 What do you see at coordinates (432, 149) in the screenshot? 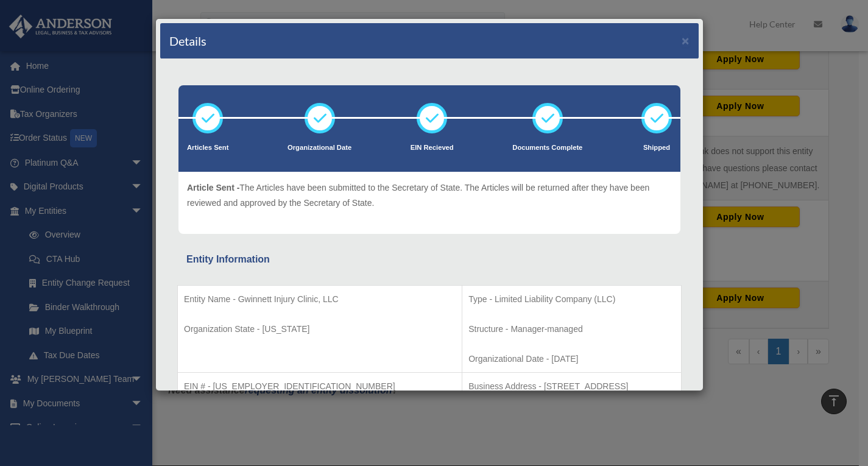
I see `p: EIN Recieved` at bounding box center [432, 149].